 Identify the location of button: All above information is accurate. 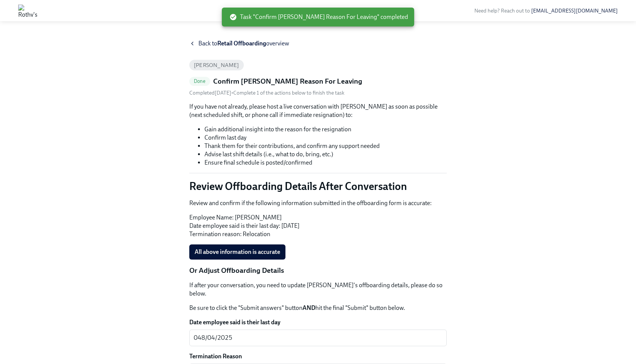
(238, 252).